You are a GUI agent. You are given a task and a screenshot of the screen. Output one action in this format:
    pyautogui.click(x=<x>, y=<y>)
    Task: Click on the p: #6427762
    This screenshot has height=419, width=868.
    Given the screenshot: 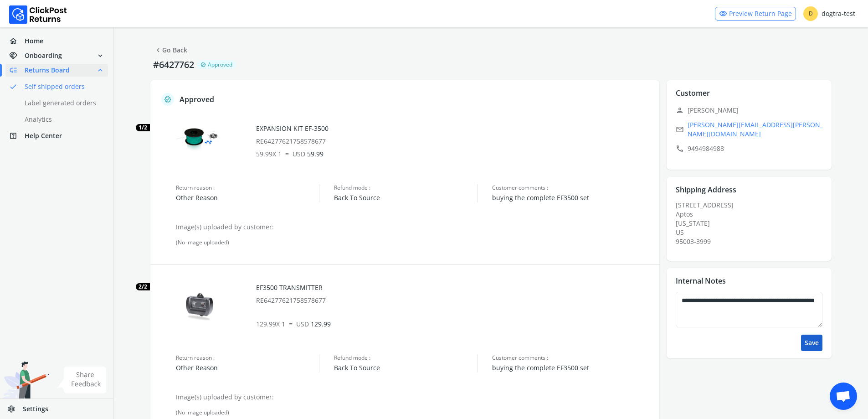 What is the action you would take?
    pyautogui.click(x=173, y=64)
    